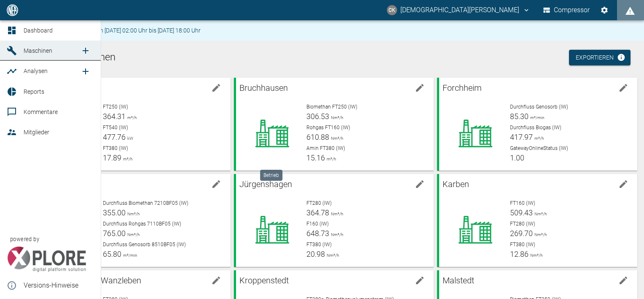  What do you see at coordinates (536, 128) in the screenshot?
I see `span: Durchfluss Biogas (IW)` at bounding box center [536, 128].